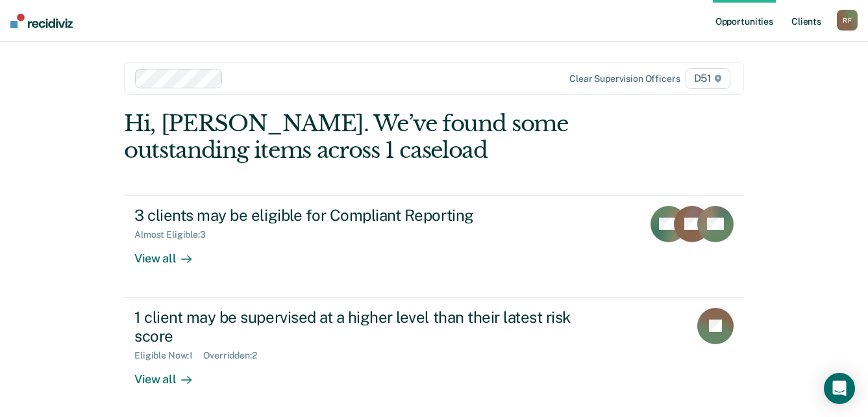  I want to click on div: Open Intercom Messenger, so click(840, 389).